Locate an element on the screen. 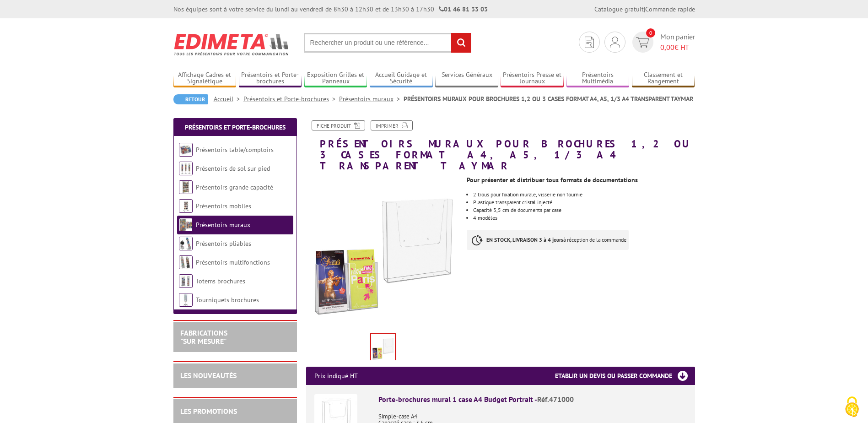  strong: 01 46 81 33 03 is located at coordinates (463, 9).